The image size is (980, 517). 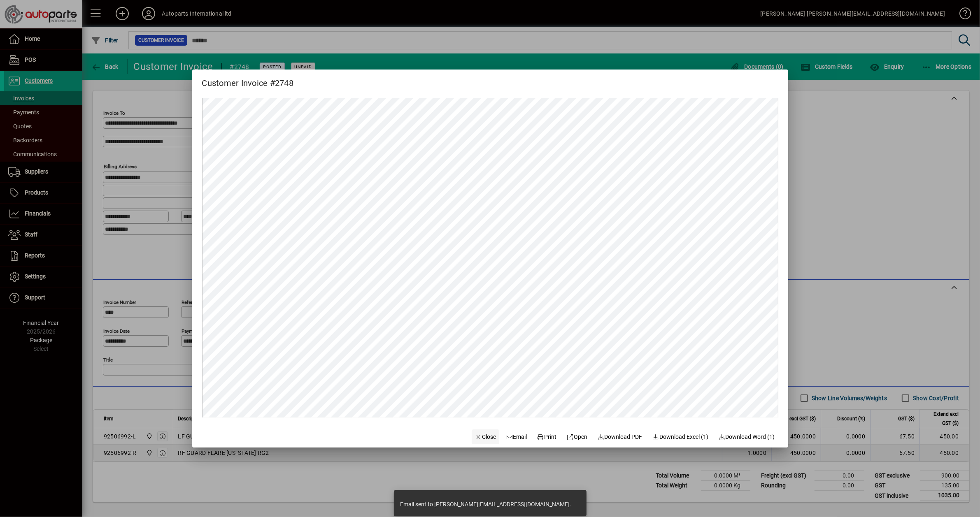 I want to click on span: Email, so click(x=516, y=437).